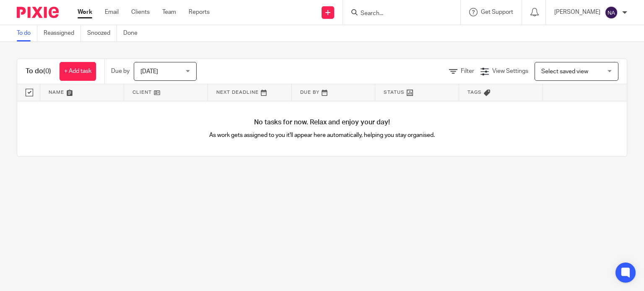 The image size is (644, 291). What do you see at coordinates (497, 12) in the screenshot?
I see `span: Get Support` at bounding box center [497, 12].